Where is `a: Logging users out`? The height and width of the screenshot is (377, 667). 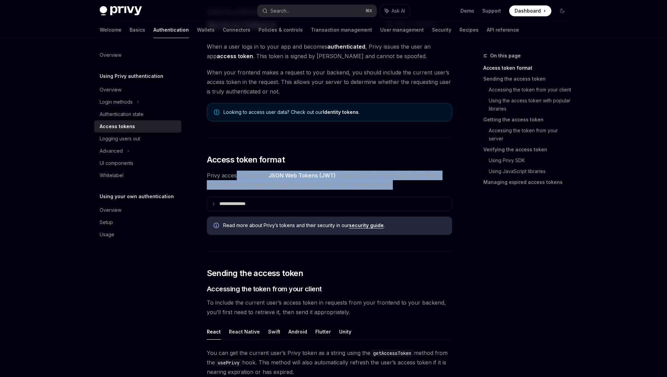 a: Logging users out is located at coordinates (138, 139).